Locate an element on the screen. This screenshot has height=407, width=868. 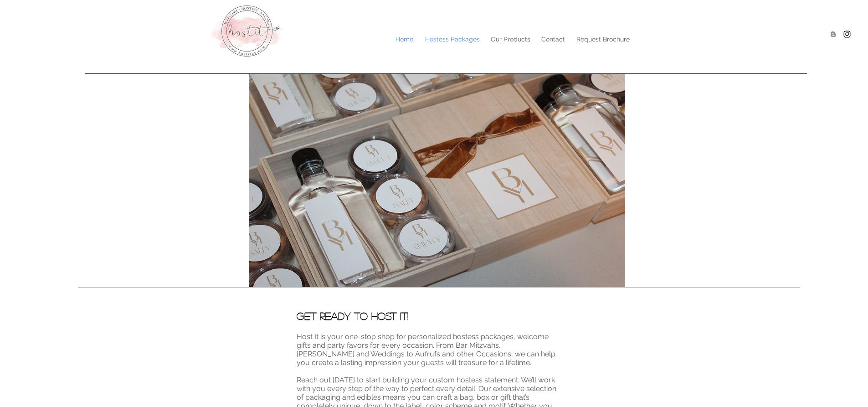
ul: Social Bar is located at coordinates (840, 34).